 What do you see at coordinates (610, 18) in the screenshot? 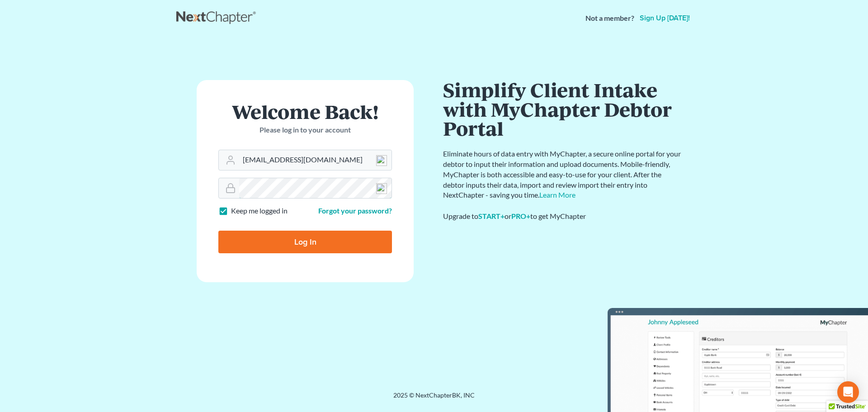
I see `strong: Not a member?` at bounding box center [610, 18].